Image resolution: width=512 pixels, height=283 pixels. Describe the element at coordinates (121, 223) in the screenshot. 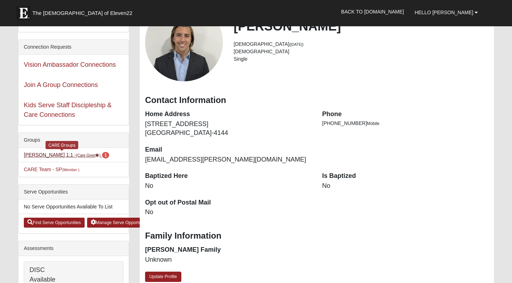

I see `a: Manage Serve Opportunities` at that location.